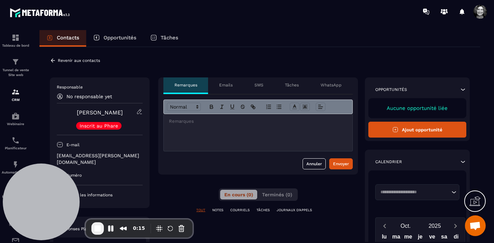  I want to click on button: Next month, so click(455, 226).